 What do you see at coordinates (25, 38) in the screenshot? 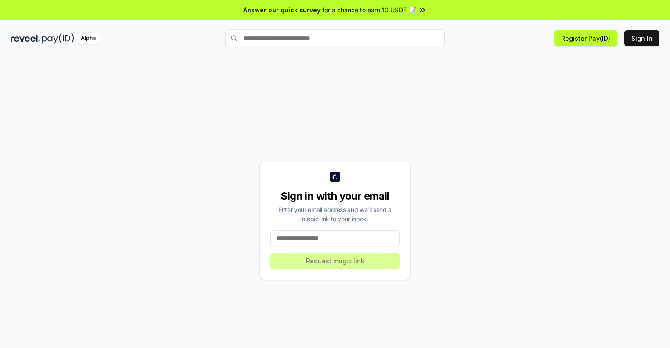
I see `img: reveel_dark` at bounding box center [25, 38].